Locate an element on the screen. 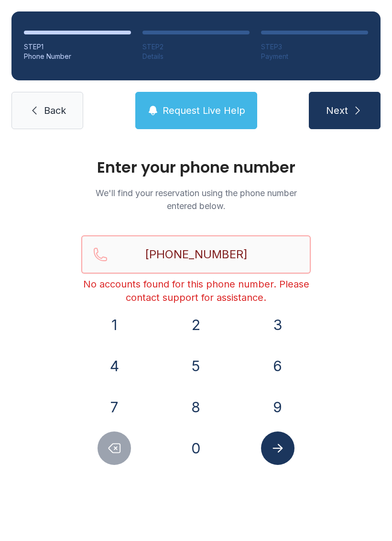  div: No accounts found for this phone number. Please contact support for assistance. is located at coordinates (196, 291).